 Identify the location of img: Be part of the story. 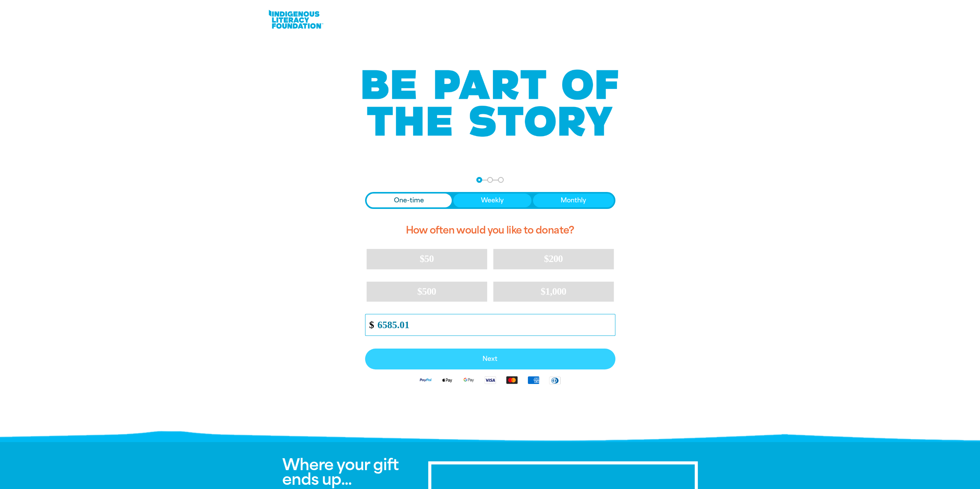
(490, 103).